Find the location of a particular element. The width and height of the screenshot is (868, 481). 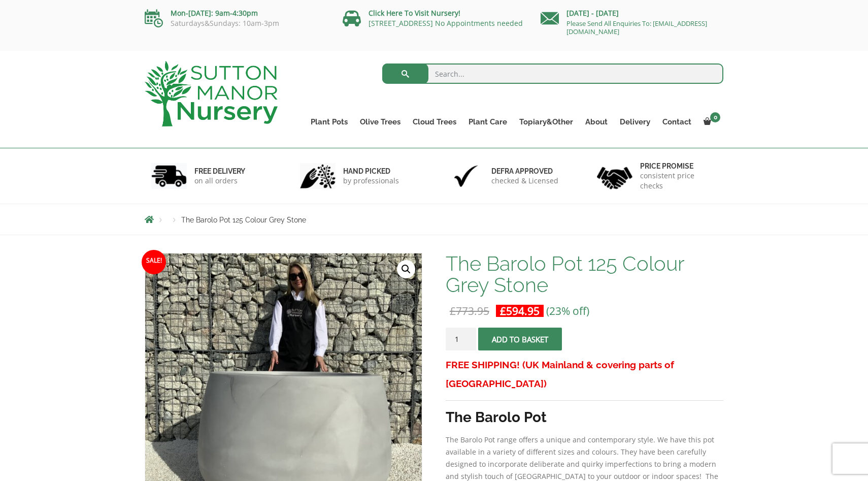

input: Search... is located at coordinates (553, 74).